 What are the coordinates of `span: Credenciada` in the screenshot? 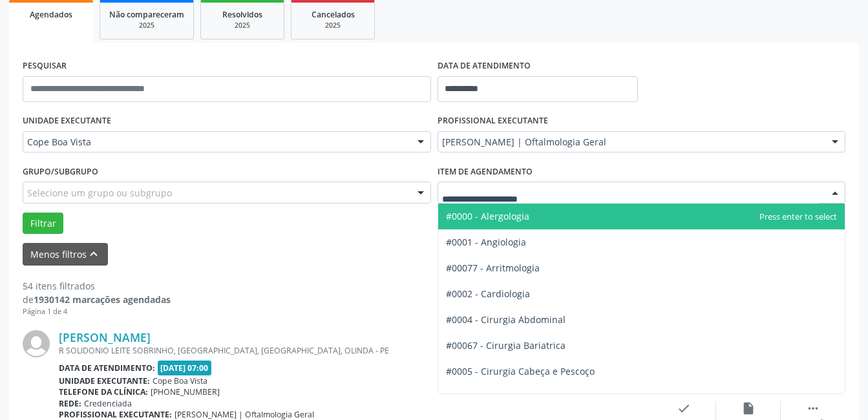 It's located at (108, 403).